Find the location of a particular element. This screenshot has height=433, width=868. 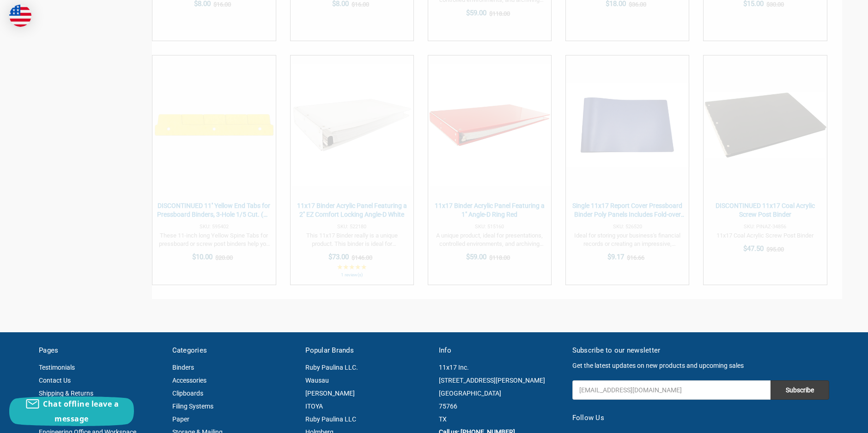

h5: Follow Us is located at coordinates (701, 418).